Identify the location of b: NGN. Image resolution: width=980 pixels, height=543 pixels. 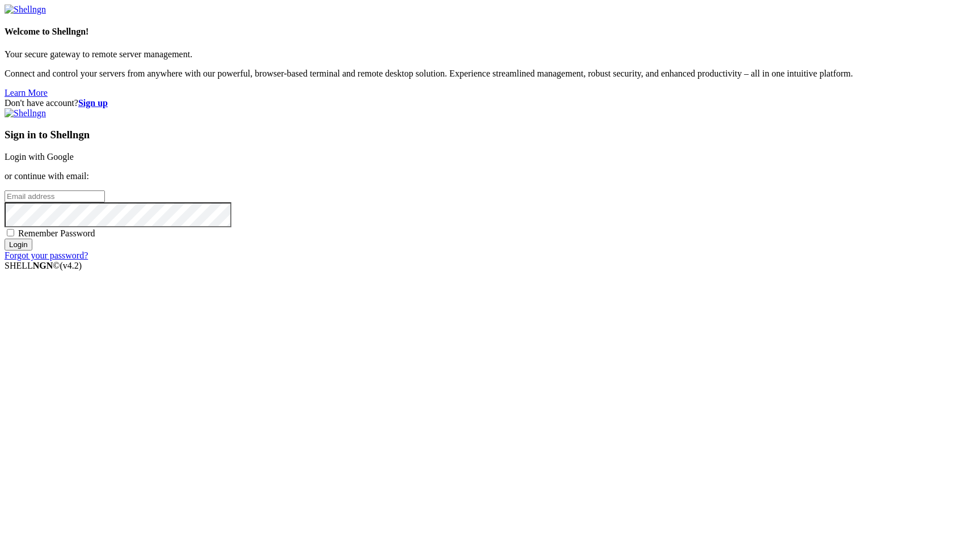
(43, 266).